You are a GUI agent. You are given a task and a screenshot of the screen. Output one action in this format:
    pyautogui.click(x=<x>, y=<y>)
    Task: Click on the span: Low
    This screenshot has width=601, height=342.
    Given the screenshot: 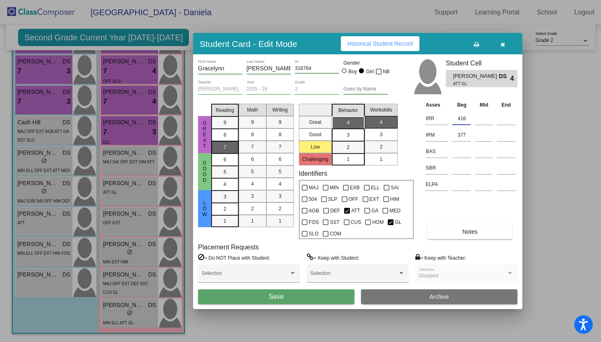 What is the action you would take?
    pyautogui.click(x=205, y=209)
    